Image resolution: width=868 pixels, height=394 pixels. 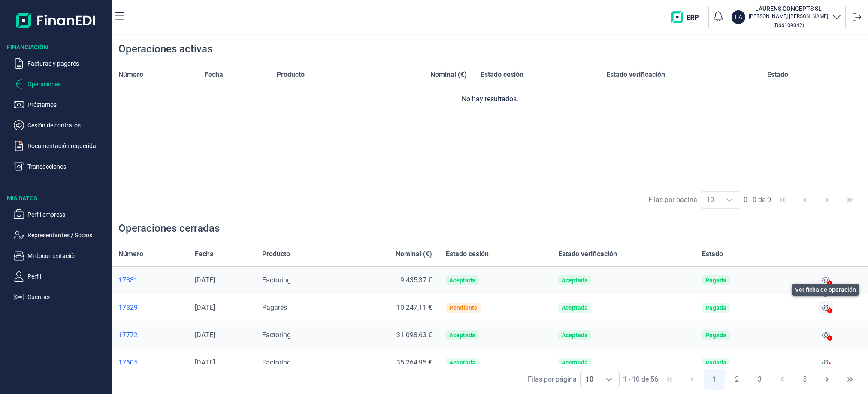 What do you see at coordinates (737, 380) in the screenshot?
I see `button: Page 2` at bounding box center [737, 380].